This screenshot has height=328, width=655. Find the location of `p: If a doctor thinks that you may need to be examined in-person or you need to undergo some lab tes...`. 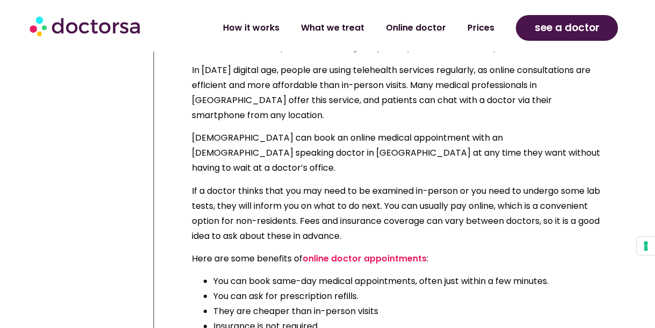

p: If a doctor thinks that you may need to be examined in-person or you need to undergo some lab tes... is located at coordinates (398, 214).